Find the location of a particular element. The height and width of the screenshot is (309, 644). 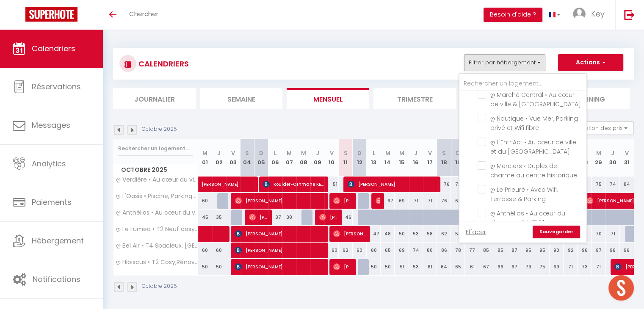

div: 50 is located at coordinates (401, 234).